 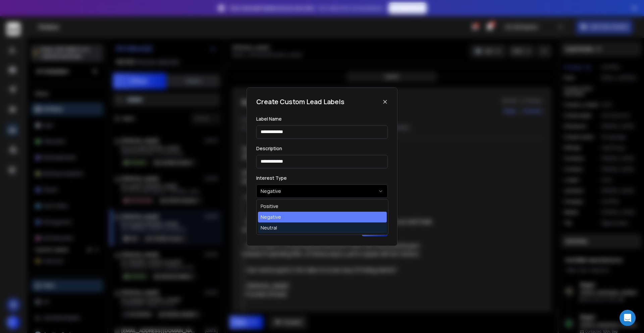 What do you see at coordinates (269, 119) in the screenshot?
I see `label: Label Name` at bounding box center [269, 119].